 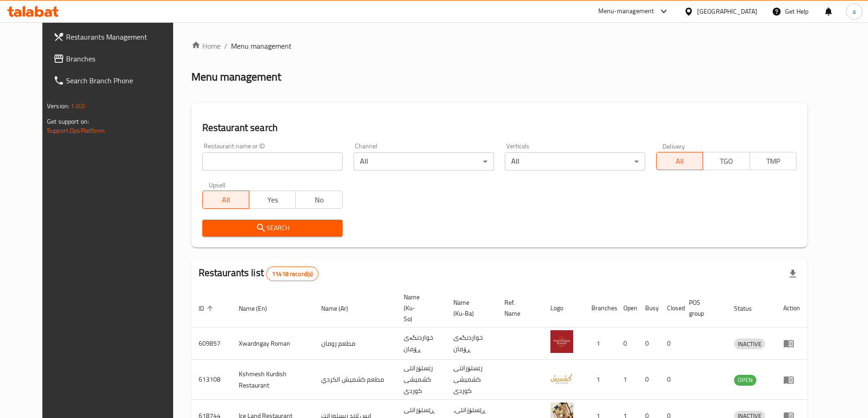 I want to click on th: Busy, so click(x=649, y=308).